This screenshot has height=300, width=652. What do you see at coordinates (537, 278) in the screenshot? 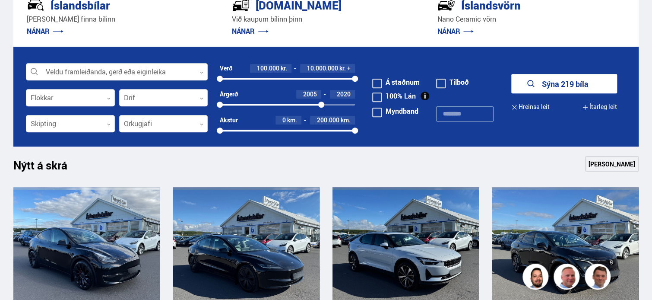
I see `img: nhp88E3Fdnt1Opn2.png` at bounding box center [537, 278].